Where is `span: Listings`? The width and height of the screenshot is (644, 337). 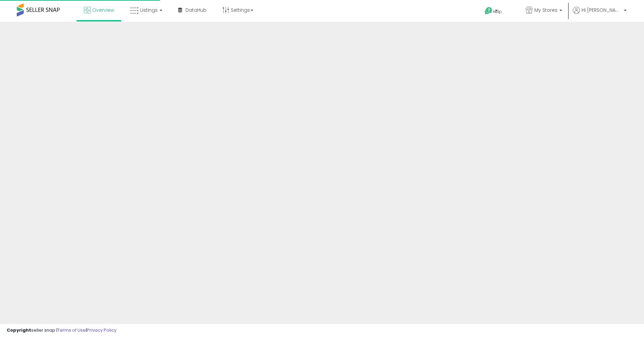 span: Listings is located at coordinates (149, 10).